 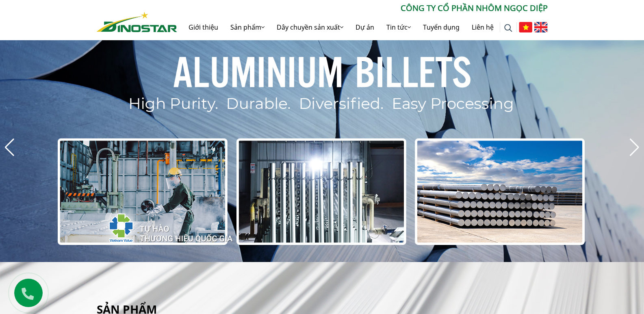 I want to click on a: Nhôm Dinostar, so click(x=137, y=21).